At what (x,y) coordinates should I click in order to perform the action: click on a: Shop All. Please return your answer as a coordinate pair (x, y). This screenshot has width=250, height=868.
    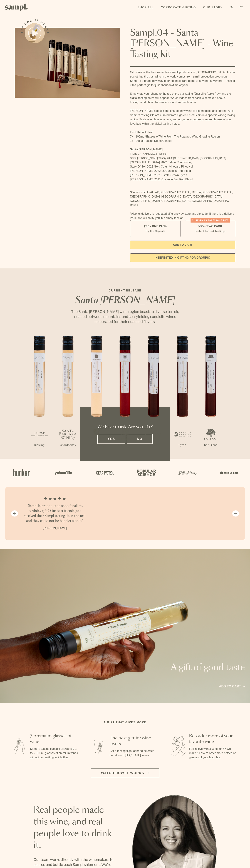
    Looking at the image, I should click on (145, 8).